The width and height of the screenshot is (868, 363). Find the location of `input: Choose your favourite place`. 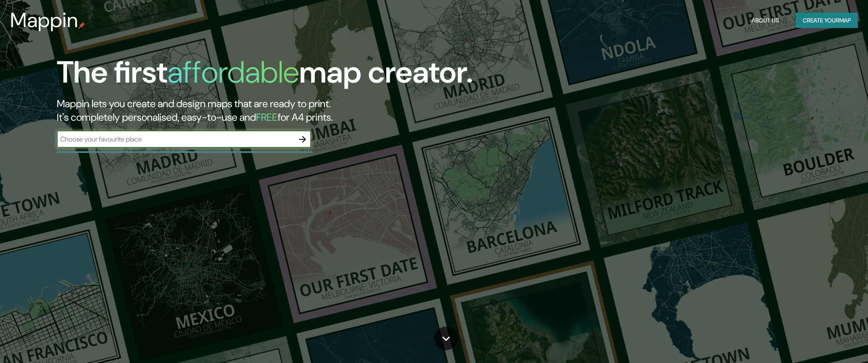

input: Choose your favourite place is located at coordinates (176, 139).